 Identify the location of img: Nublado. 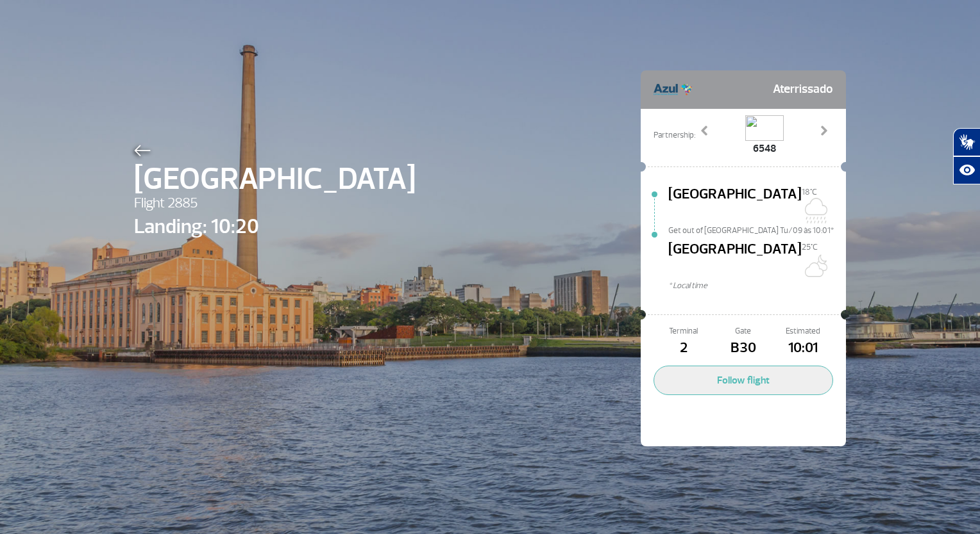
(815, 211).